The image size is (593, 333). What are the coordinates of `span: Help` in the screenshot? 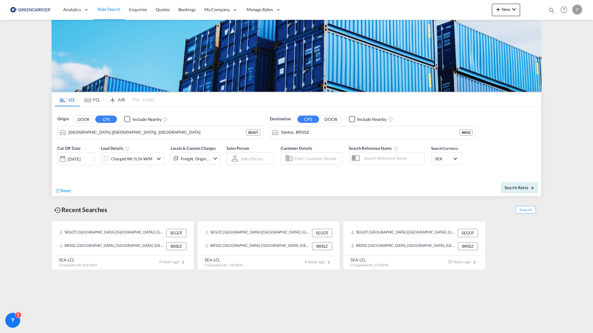 It's located at (564, 10).